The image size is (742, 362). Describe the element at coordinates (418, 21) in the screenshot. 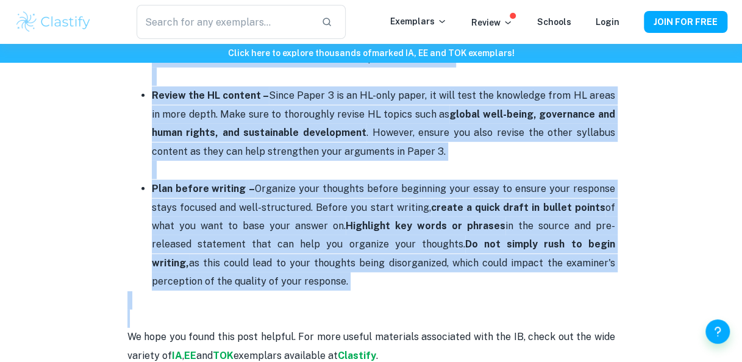

I see `p: Exemplars` at that location.